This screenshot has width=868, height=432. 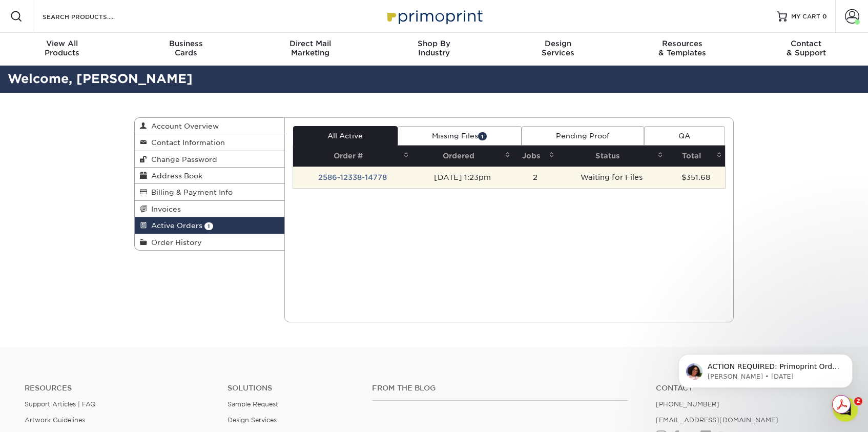 I want to click on h4: Resources, so click(x=118, y=388).